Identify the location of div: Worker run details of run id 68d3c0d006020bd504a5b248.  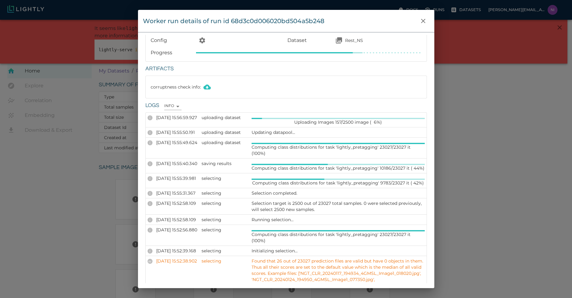
(234, 21).